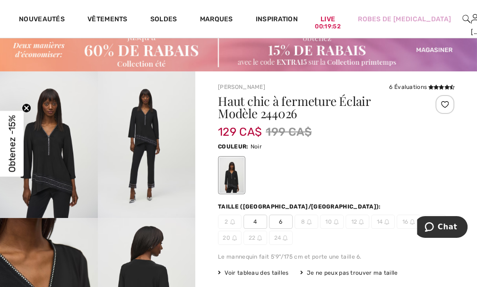  What do you see at coordinates (42, 20) in the screenshot?
I see `a: Nouveautés` at bounding box center [42, 20].